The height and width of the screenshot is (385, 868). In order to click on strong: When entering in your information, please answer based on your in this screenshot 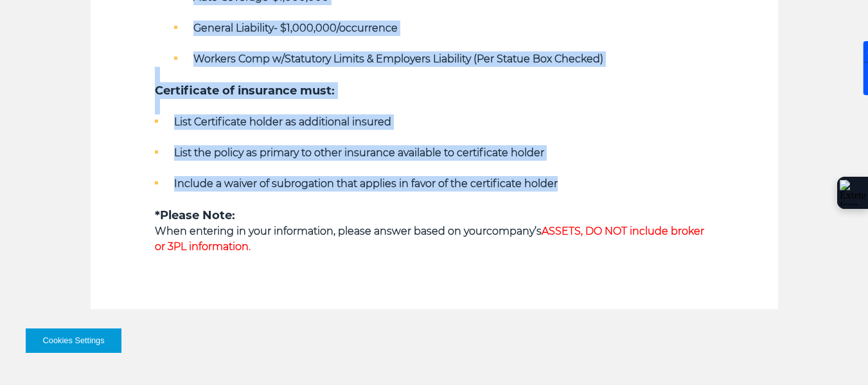, I will do `click(320, 231)`.